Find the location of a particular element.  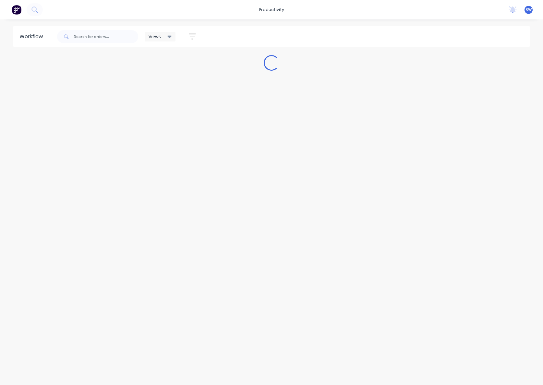

input: Search for orders... is located at coordinates (106, 37).